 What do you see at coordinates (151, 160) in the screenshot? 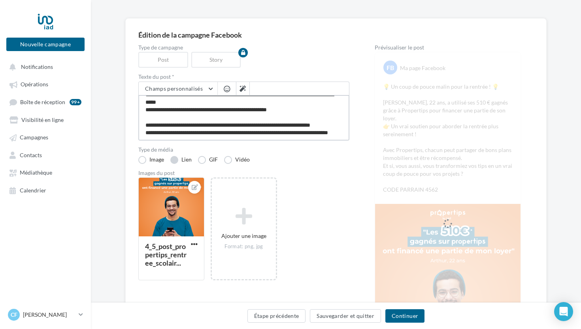
I see `label: Image` at bounding box center [151, 160].